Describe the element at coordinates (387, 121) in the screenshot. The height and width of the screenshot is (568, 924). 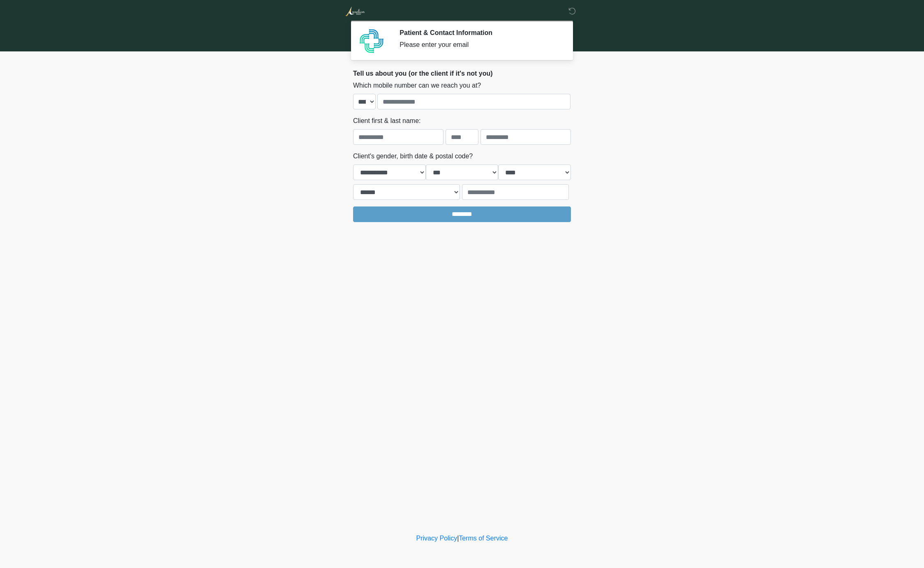
I see `label: Client first & last name:` at that location.